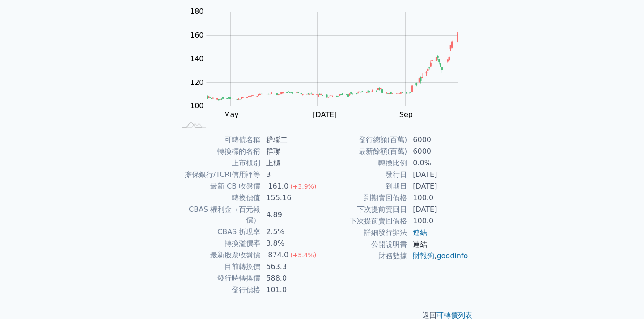 This screenshot has width=644, height=319. I want to click on td: 財務數據, so click(365, 256).